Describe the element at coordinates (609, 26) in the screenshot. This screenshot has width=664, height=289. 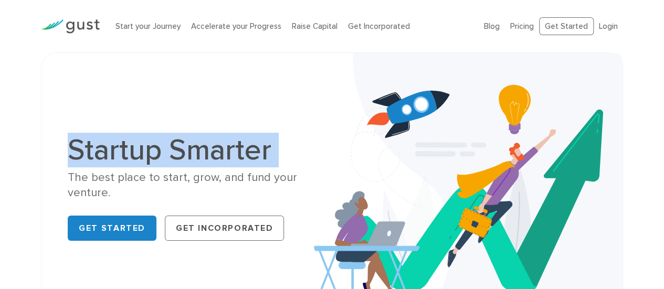
I see `a: Login` at that location.